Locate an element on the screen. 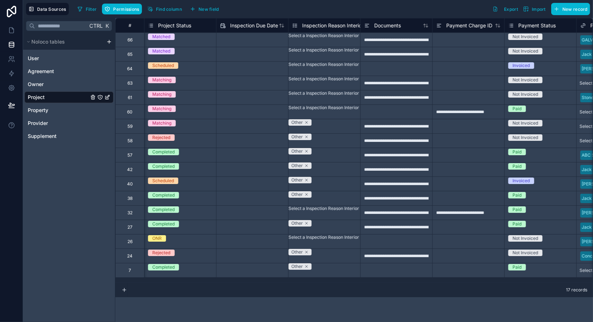  span: Payment Charge ID is located at coordinates (470, 26).